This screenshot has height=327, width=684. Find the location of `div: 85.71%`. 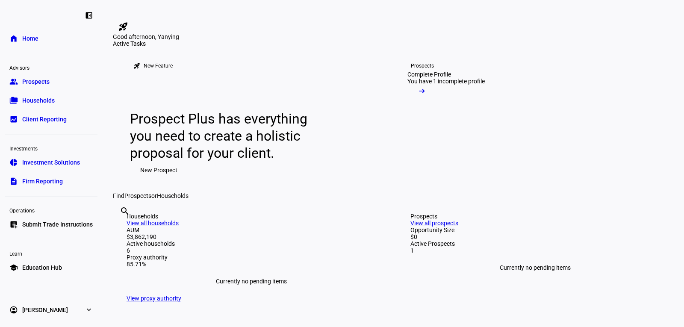

div: 85.71% is located at coordinates (251, 264).